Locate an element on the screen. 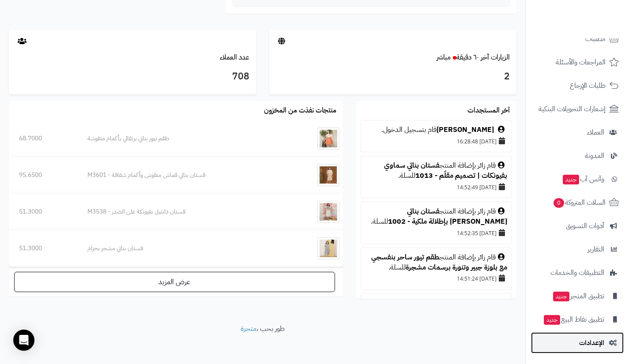 The height and width of the screenshot is (364, 629). h3: منتجات نفذت من المخزون is located at coordinates (300, 111).